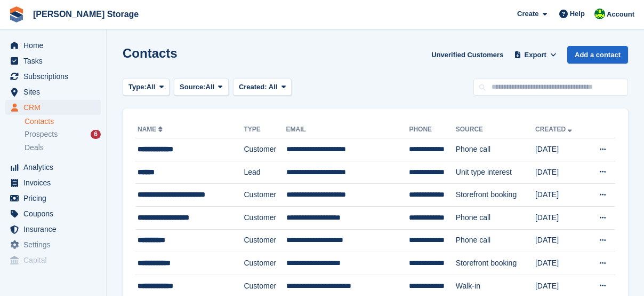  What do you see at coordinates (536, 55) in the screenshot?
I see `span: Export` at bounding box center [536, 55].